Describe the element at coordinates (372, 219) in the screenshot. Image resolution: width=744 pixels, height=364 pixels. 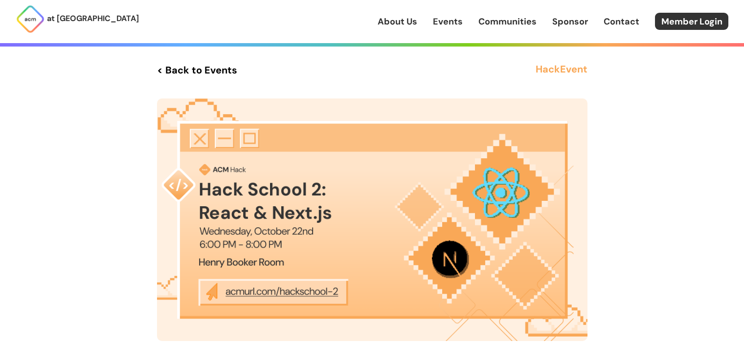
I see `img: Event Cover Photo` at that location.